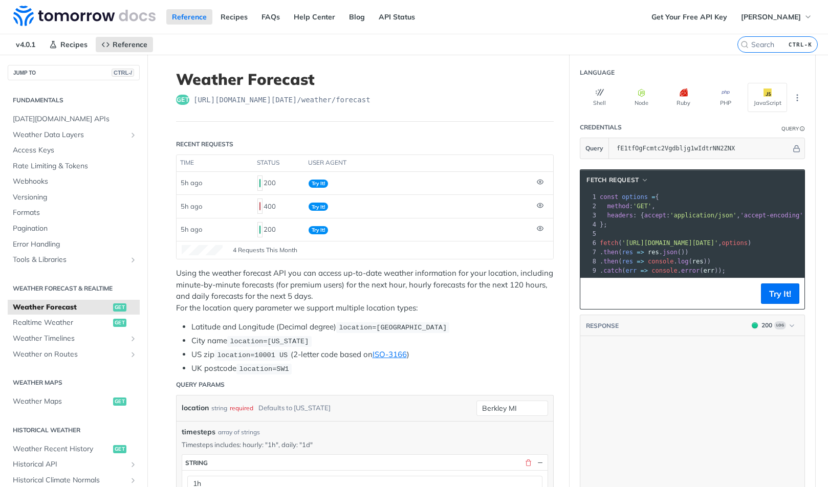 The width and height of the screenshot is (828, 487). Describe the element at coordinates (734, 243) in the screenshot. I see `span: options` at that location.